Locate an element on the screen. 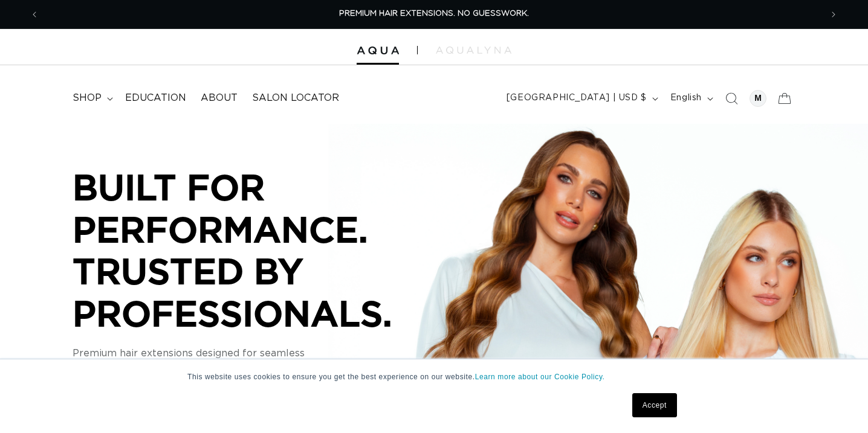  button: Next announcement is located at coordinates (834, 15).